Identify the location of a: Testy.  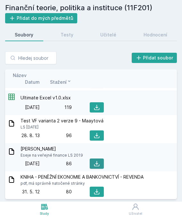
(67, 35).